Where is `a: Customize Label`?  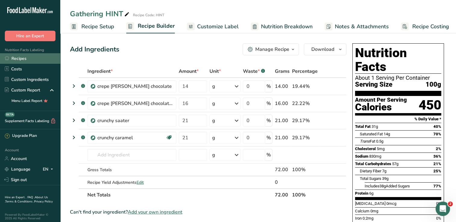
a: Customize Label is located at coordinates (213, 27).